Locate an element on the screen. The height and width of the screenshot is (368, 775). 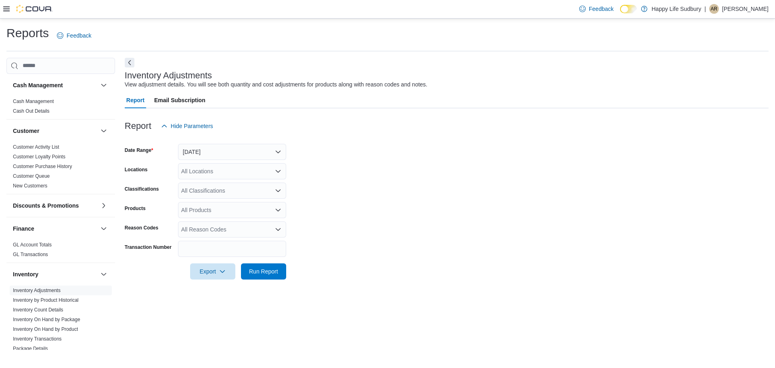
div: View adjustment details. You will see both quantity and cost adjustments for products along with ... is located at coordinates (276, 84).